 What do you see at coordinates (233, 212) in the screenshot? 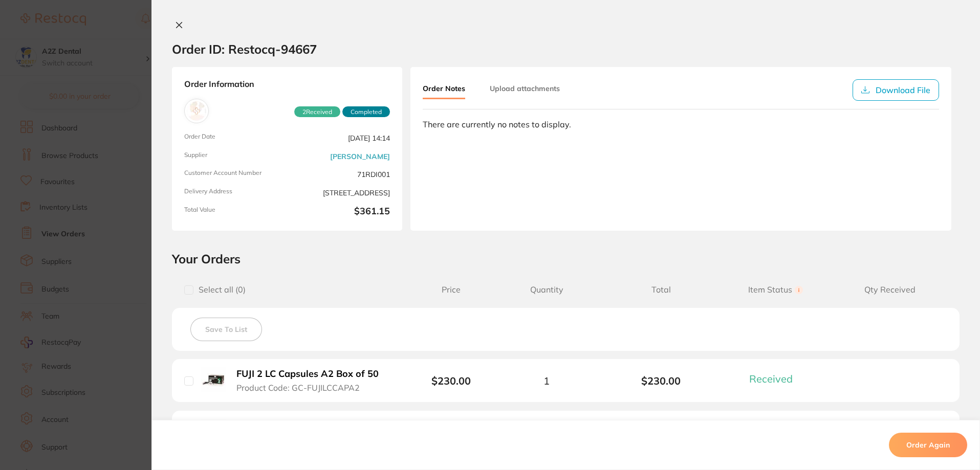
I see `span: Total Value` at bounding box center [233, 212].